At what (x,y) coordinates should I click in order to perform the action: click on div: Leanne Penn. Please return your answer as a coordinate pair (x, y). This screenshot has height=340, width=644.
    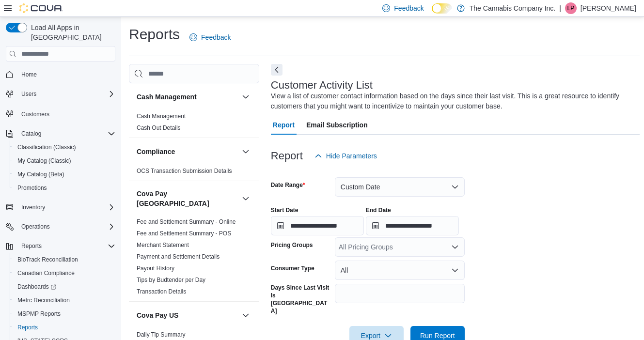
    Looking at the image, I should click on (571, 8).